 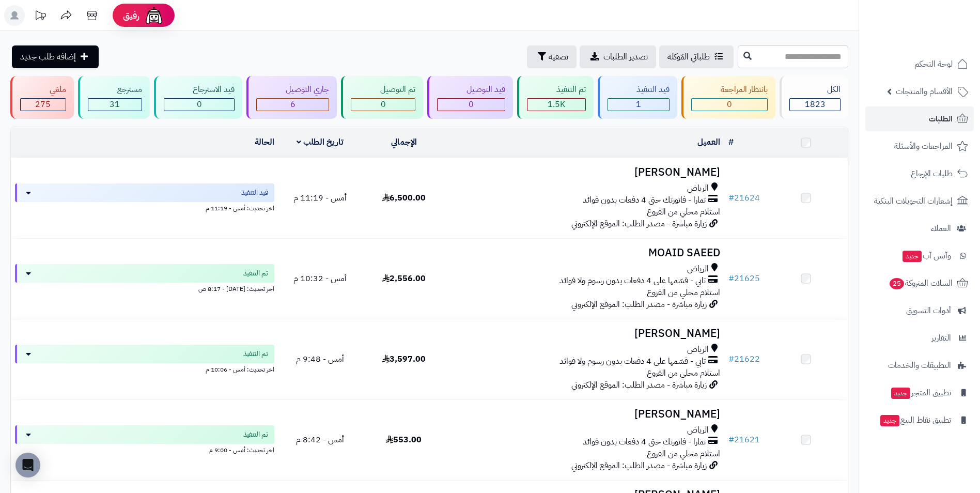 I want to click on a: وآتس آبجديد, so click(x=919, y=256).